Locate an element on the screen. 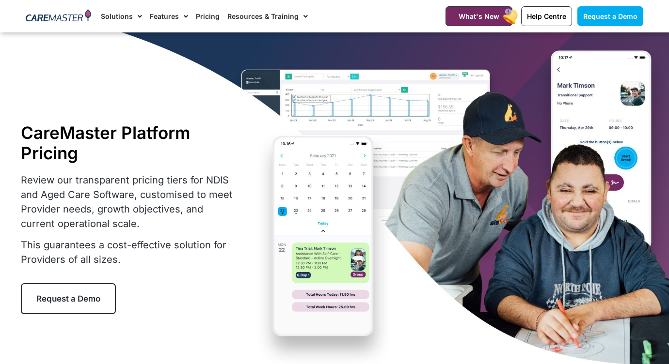 The width and height of the screenshot is (669, 364). span: What's New is located at coordinates (479, 16).